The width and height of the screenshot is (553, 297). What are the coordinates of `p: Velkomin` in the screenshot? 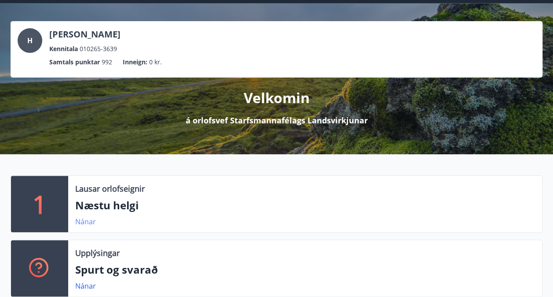 It's located at (277, 98).